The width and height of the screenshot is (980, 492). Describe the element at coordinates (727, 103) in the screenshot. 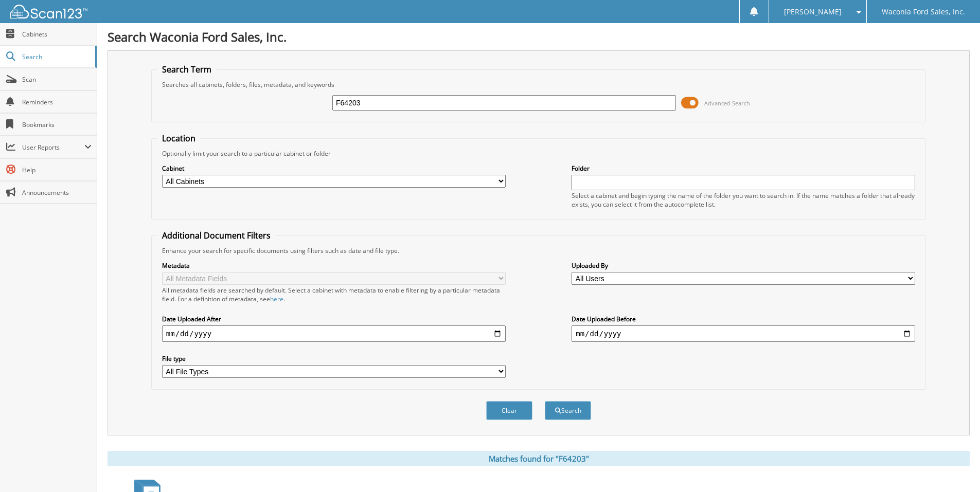

I see `span: Advanced Search` at that location.